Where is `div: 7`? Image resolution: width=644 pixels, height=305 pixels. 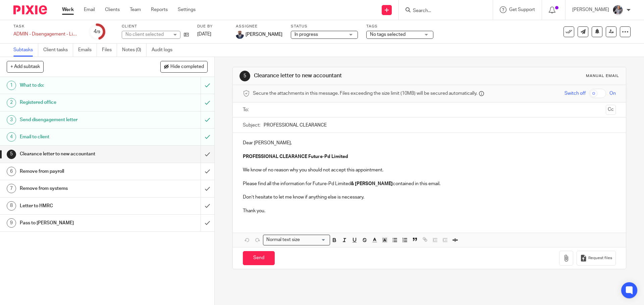
div: 7 is located at coordinates (12, 189).